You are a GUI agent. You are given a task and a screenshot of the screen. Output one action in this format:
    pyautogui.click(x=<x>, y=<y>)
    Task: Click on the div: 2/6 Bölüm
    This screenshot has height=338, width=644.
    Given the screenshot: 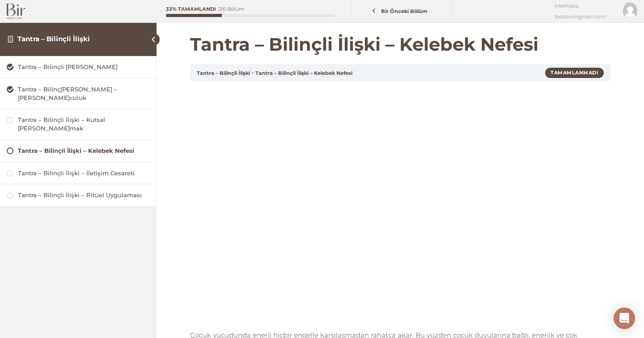 What is the action you would take?
    pyautogui.click(x=231, y=9)
    